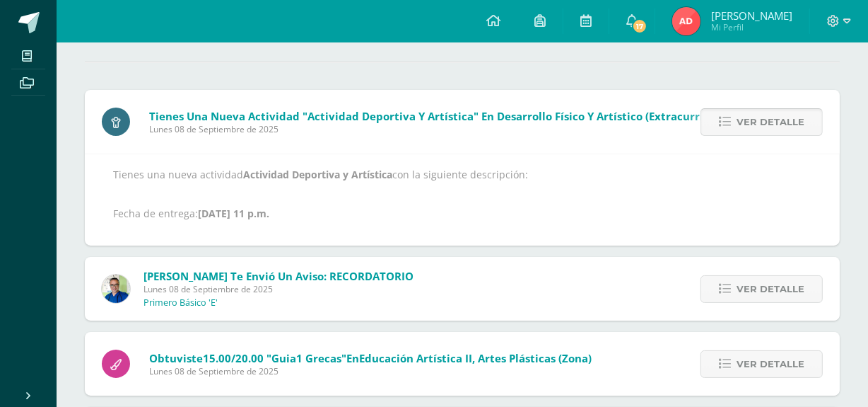 Image resolution: width=868 pixels, height=407 pixels. What do you see at coordinates (181, 302) in the screenshot?
I see `p: Primero Básico 'E'` at bounding box center [181, 302].